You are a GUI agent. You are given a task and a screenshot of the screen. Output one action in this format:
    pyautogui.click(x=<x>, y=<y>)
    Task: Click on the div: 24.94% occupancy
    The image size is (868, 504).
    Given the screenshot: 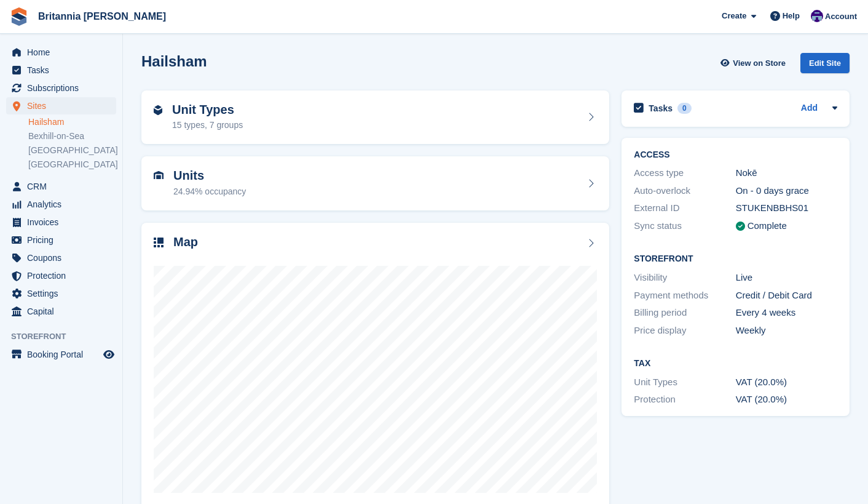 What is the action you would take?
    pyautogui.click(x=209, y=192)
    